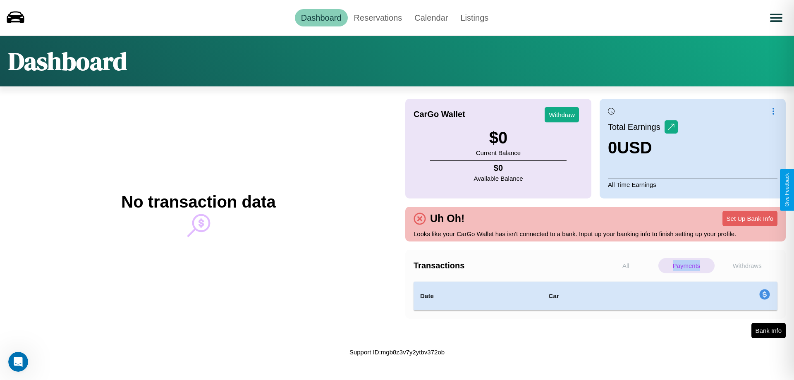  What do you see at coordinates (475, 18) in the screenshot?
I see `a: Listings` at bounding box center [475, 18].